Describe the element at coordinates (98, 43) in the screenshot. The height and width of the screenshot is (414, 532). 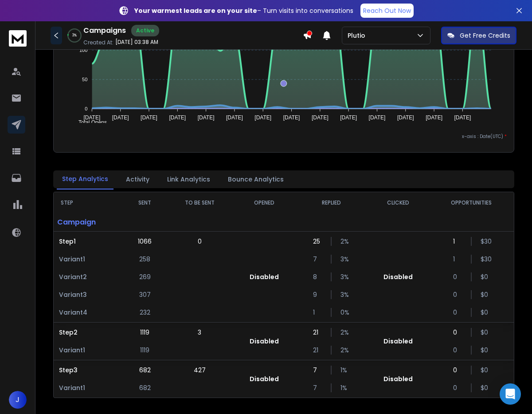
I see `p: Created At:` at that location.